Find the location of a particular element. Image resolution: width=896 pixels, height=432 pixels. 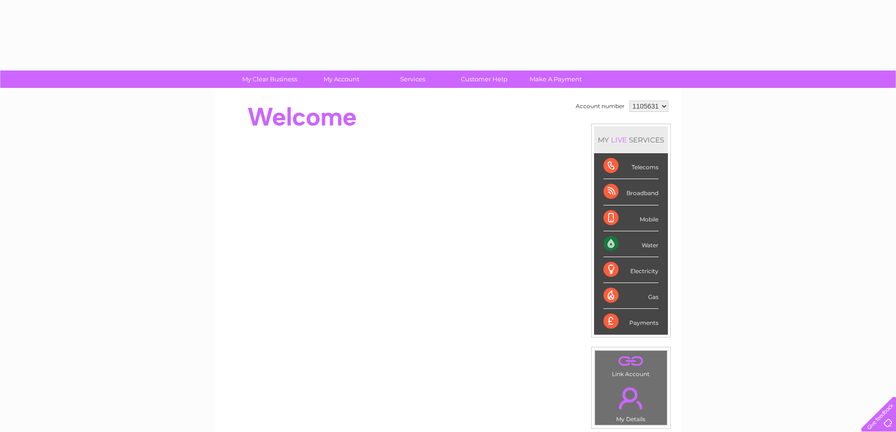

div: Electricity is located at coordinates (631, 270).